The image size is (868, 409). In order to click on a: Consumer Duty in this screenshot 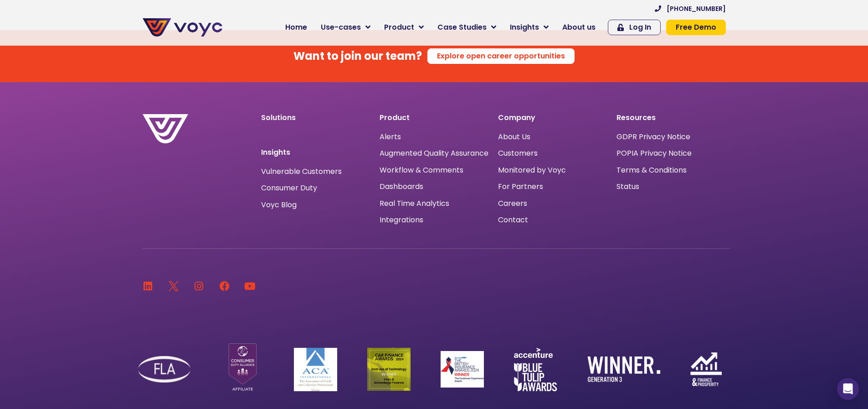, I will do `click(289, 188)`.